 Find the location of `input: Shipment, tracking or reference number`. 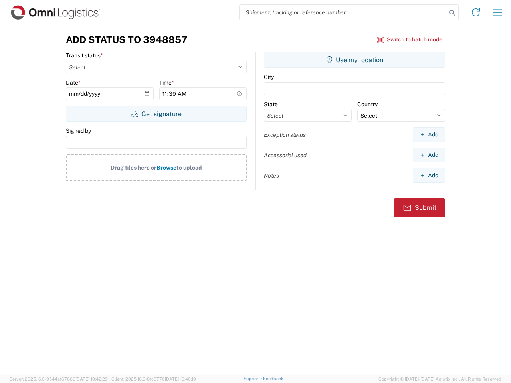

input: Shipment, tracking or reference number is located at coordinates (343, 12).